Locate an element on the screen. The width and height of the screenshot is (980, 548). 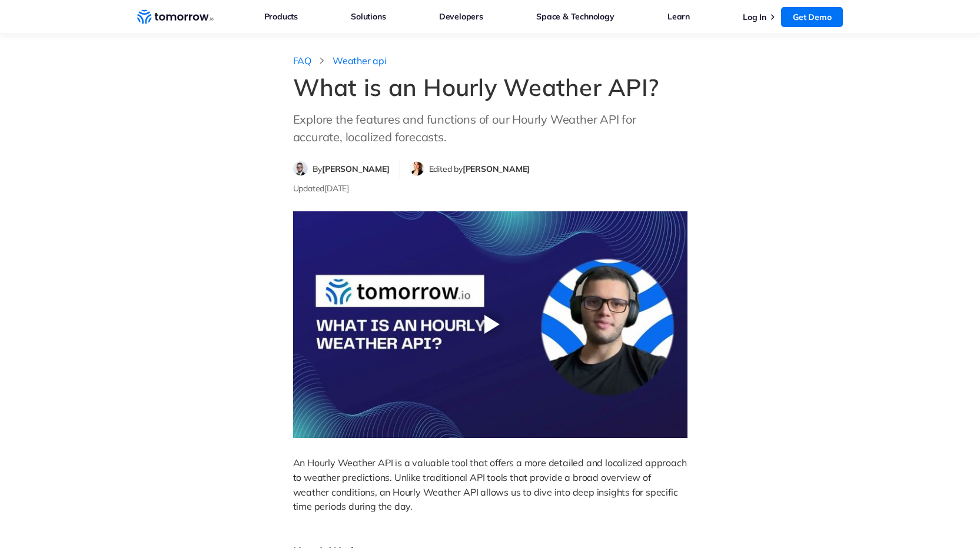
a: Log In is located at coordinates (754, 17).